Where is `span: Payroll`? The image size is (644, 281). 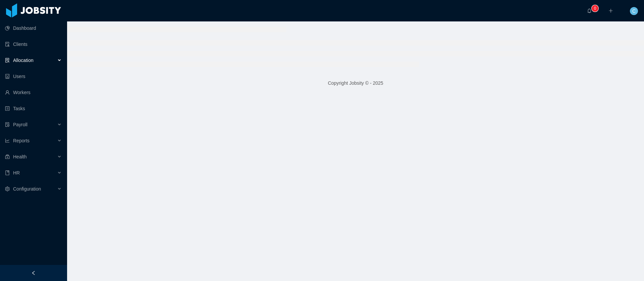 span: Payroll is located at coordinates (20, 125).